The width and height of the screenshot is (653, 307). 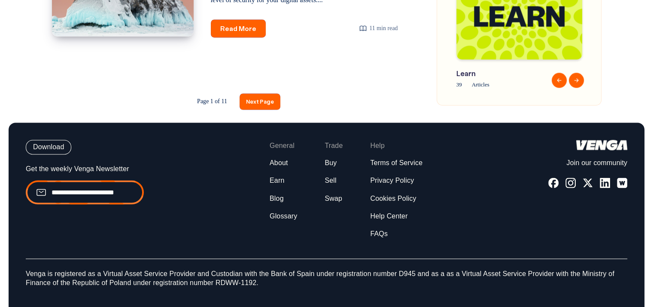 I want to click on span: General, so click(x=282, y=146).